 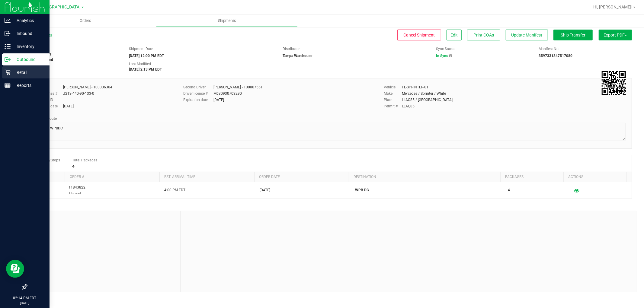 What do you see at coordinates (446, 49) in the screenshot?
I see `label: Sync Status` at bounding box center [446, 49].